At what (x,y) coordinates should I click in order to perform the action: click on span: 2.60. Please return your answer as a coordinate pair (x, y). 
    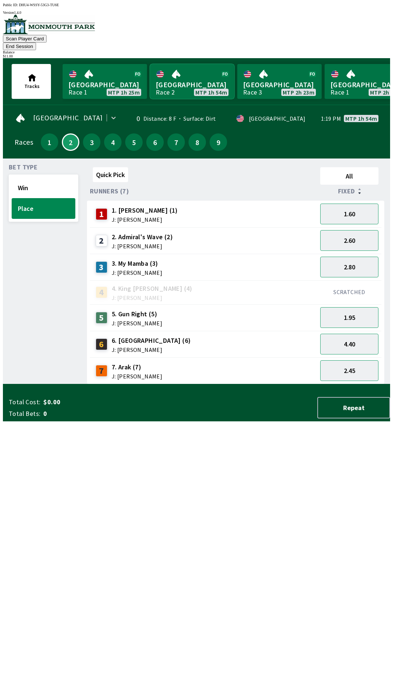
    Looking at the image, I should click on (349, 240).